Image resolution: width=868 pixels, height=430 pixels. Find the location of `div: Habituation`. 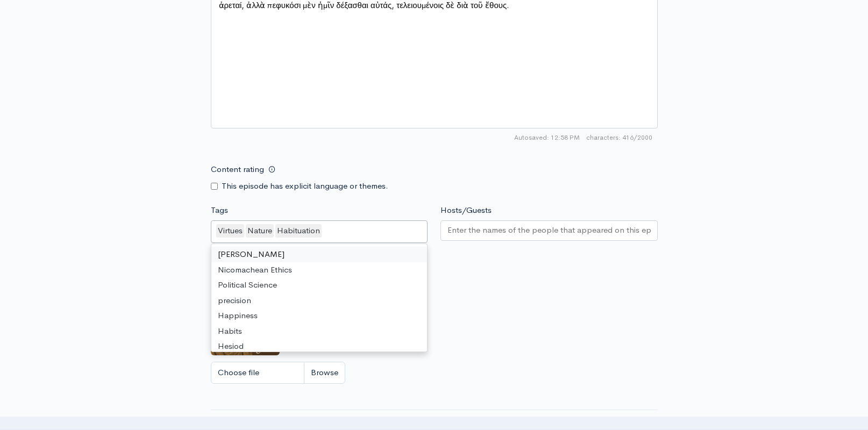

div: Habituation is located at coordinates (298, 231).